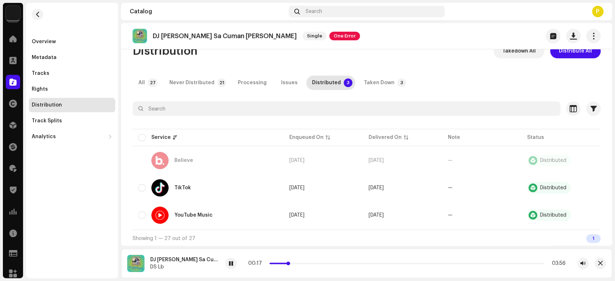  I want to click on p-badge: 27, so click(153, 83).